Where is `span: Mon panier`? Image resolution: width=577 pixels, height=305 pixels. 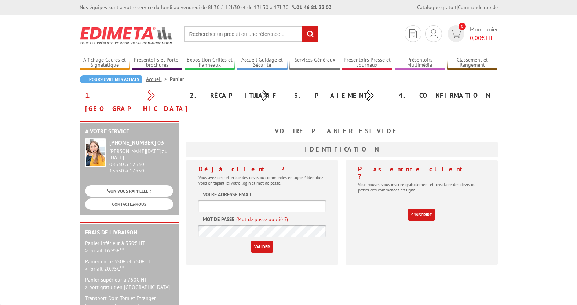 span: Mon panier is located at coordinates (483, 34).